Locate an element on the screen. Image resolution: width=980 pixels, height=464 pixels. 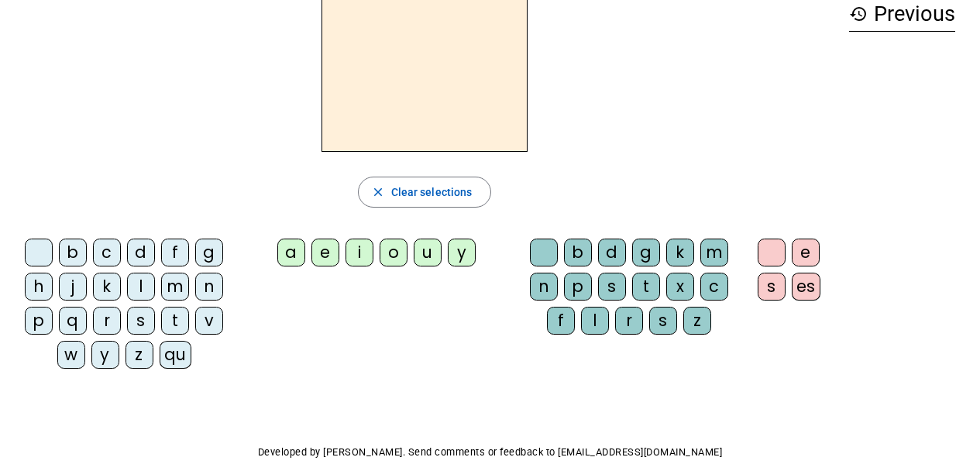
mat-icon: close is located at coordinates (378, 192).